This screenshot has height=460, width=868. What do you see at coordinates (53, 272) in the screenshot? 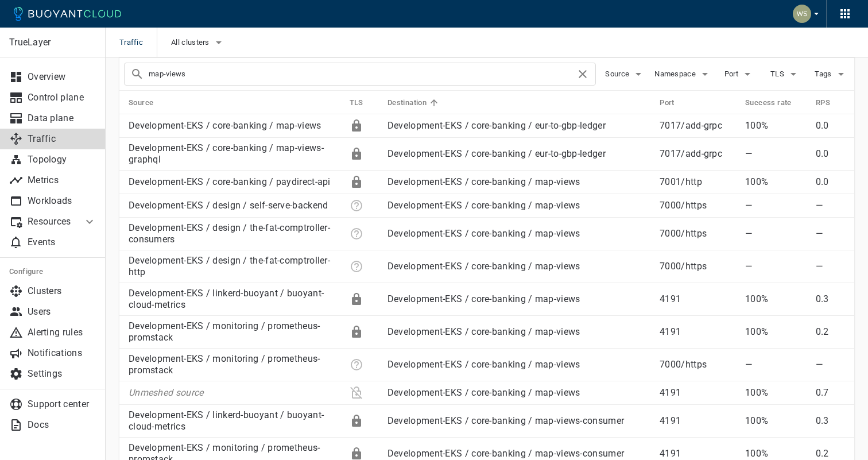
I see `h5: Configure` at bounding box center [53, 272].